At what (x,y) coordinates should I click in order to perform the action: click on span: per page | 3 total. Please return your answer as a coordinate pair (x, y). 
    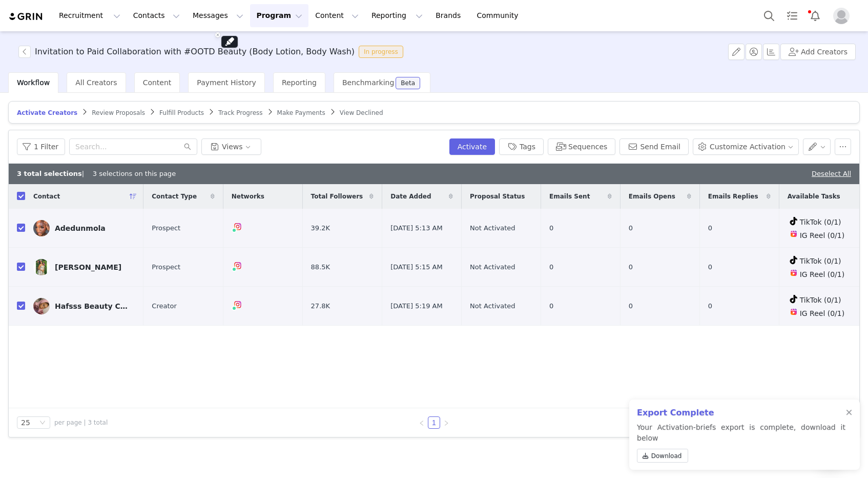
    Looking at the image, I should click on (81, 423).